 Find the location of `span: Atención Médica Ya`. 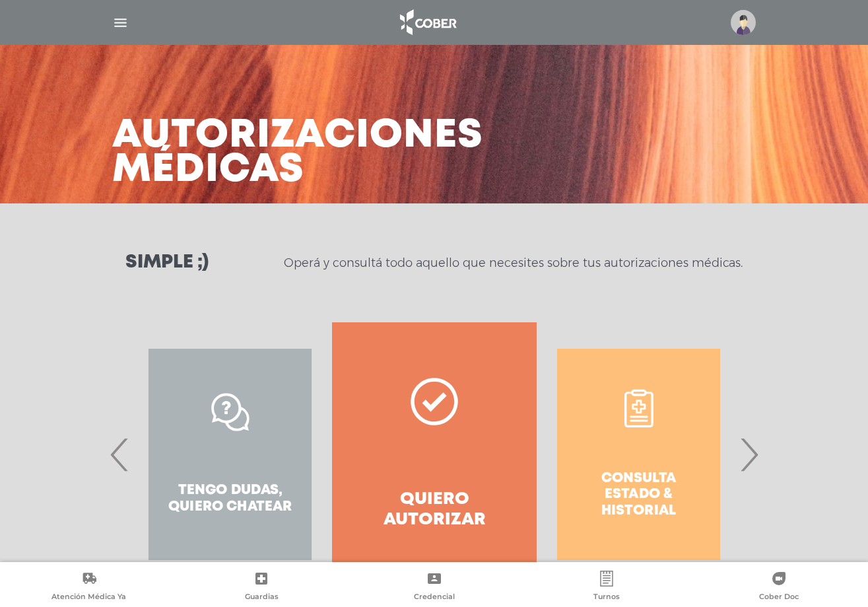

span: Atención Médica Ya is located at coordinates (89, 597).